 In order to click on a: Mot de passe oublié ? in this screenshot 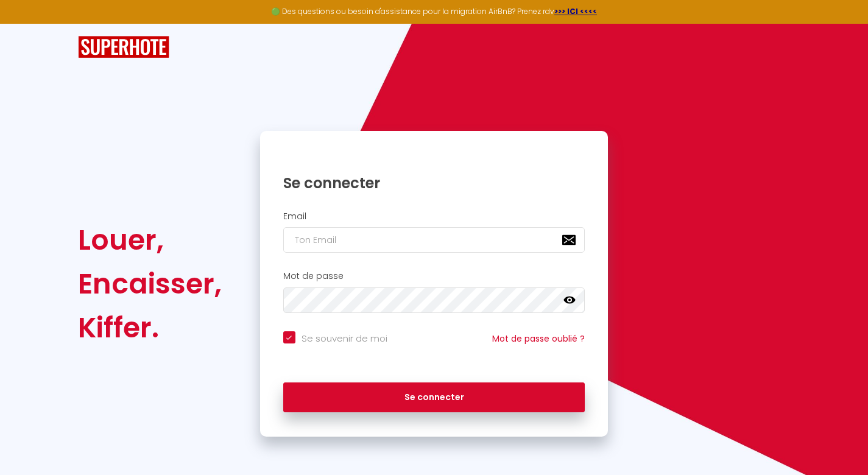, I will do `click(538, 338)`.